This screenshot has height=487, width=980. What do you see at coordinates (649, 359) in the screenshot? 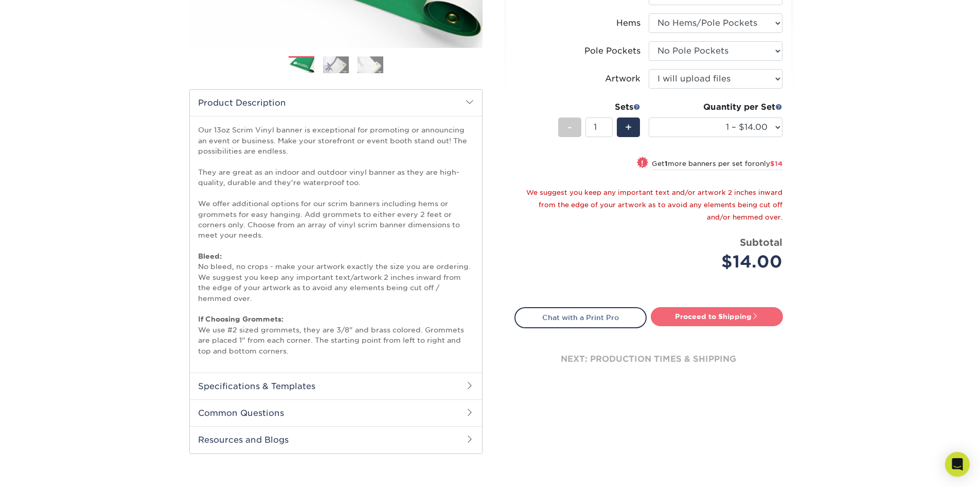
I see `div: next: production times & shipping` at bounding box center [649, 359].